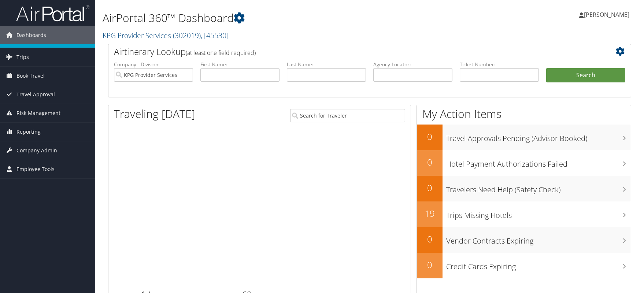 The width and height of the screenshot is (644, 293). What do you see at coordinates (326, 64) in the screenshot?
I see `label: Last Name:` at bounding box center [326, 64].